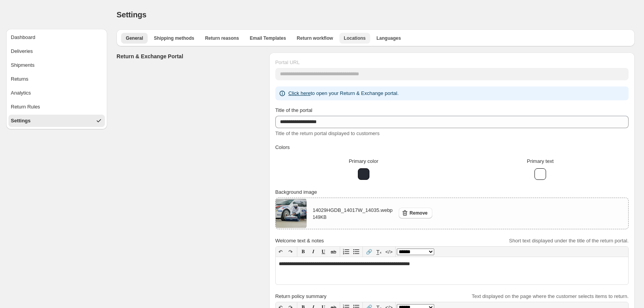 This screenshot has height=308, width=644. What do you see at coordinates (324, 252) in the screenshot?
I see `button: 𝐔` at bounding box center [324, 252].